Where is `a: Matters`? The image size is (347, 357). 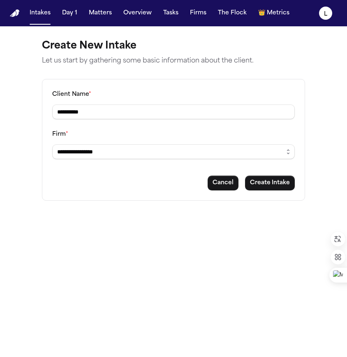 a: Matters is located at coordinates (100, 13).